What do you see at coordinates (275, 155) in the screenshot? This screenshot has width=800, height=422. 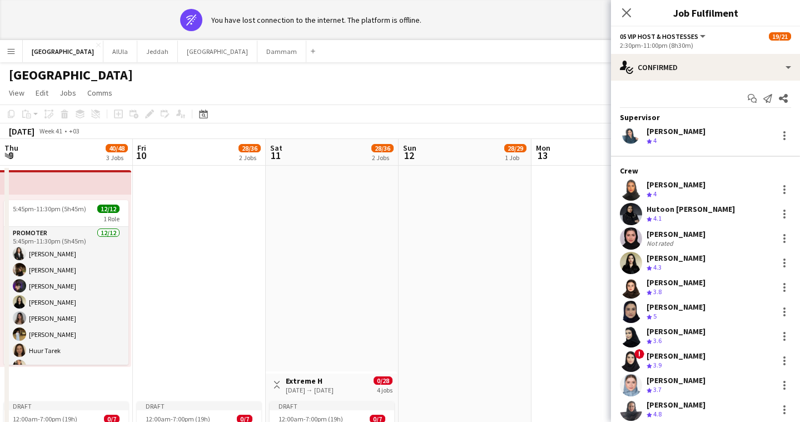 I see `span: 11` at bounding box center [275, 155].